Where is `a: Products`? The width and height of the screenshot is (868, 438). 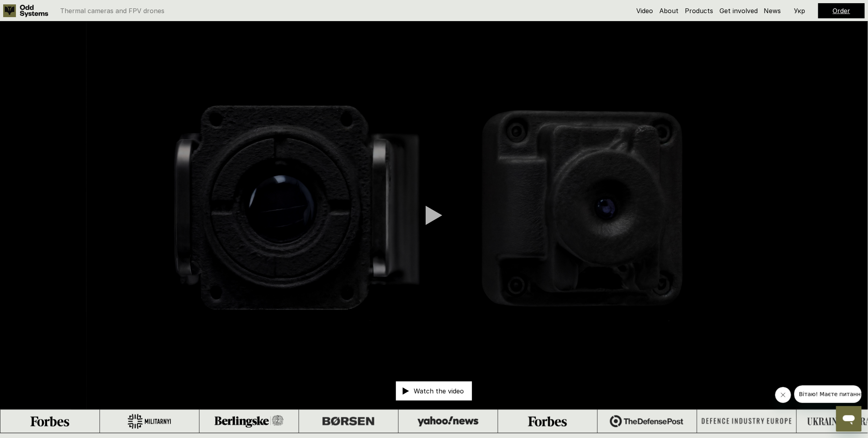 a: Products is located at coordinates (698, 11).